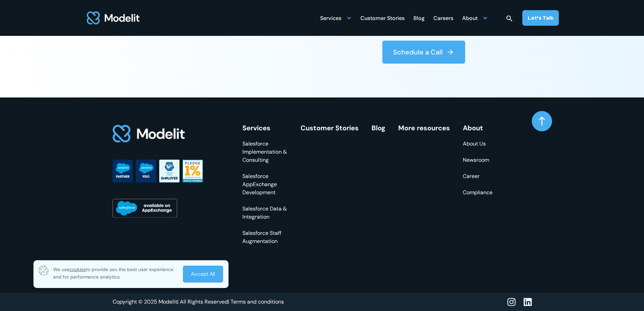  I want to click on img: linkedin icon, so click(528, 302).